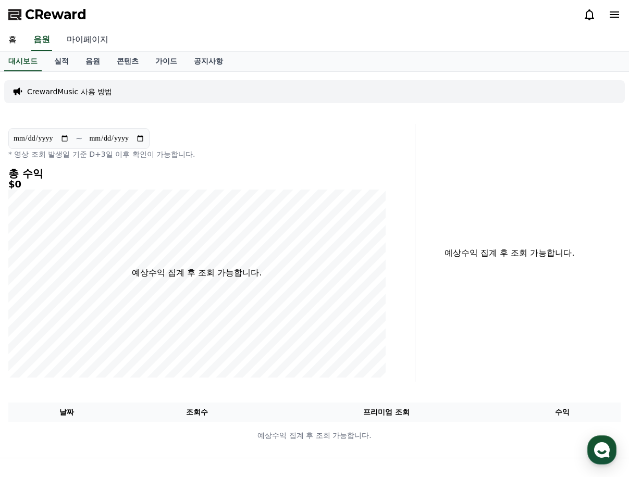 This screenshot has height=477, width=629. I want to click on h4: 총 수익, so click(197, 173).